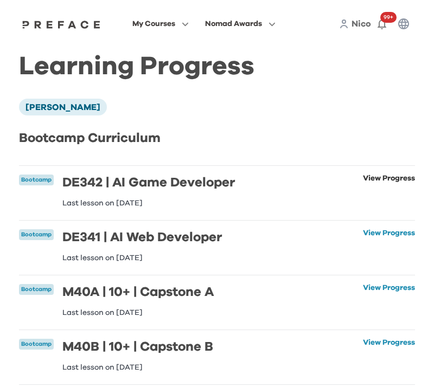 The image size is (434, 387). What do you see at coordinates (217, 138) in the screenshot?
I see `h2: Bootcamp Curriculum` at bounding box center [217, 138].